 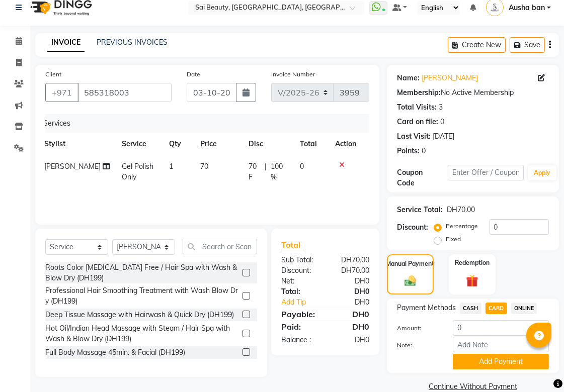 What do you see at coordinates (413, 136) in the screenshot?
I see `div: Last Visit:` at bounding box center [413, 136].